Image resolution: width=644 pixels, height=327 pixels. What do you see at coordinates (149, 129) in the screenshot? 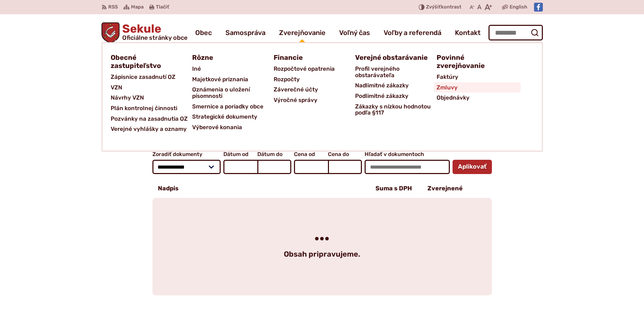
I see `span: Verejné vyhlášky a oznamy` at bounding box center [149, 129].